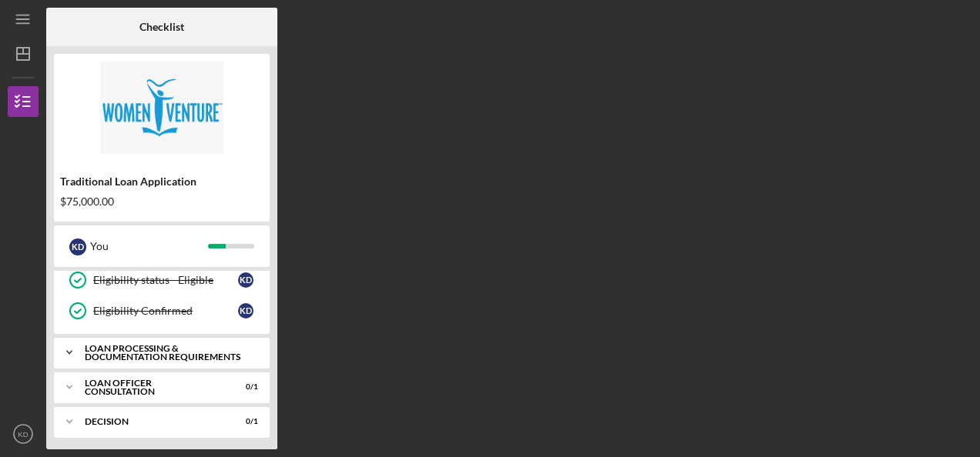 Image resolution: width=980 pixels, height=457 pixels. Describe the element at coordinates (166, 311) in the screenshot. I see `div: Eligibility Confirmed` at that location.